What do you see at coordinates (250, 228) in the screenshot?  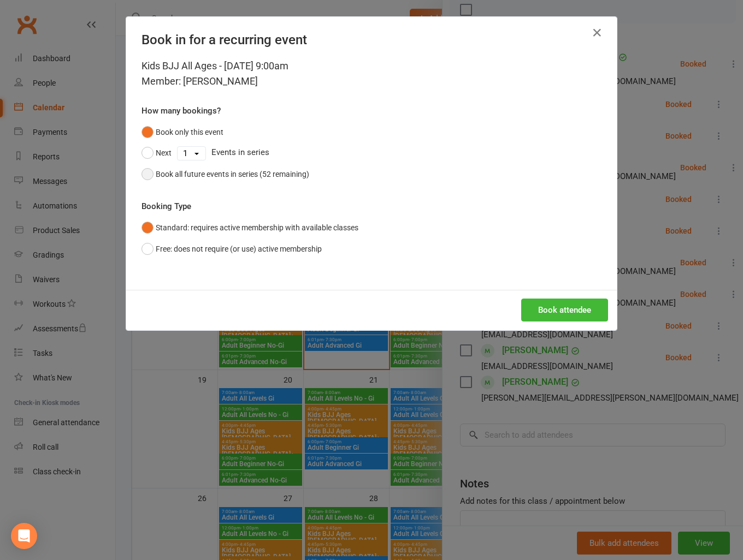 I see `button: Standard: requires active membership with available classes` at bounding box center [250, 228].